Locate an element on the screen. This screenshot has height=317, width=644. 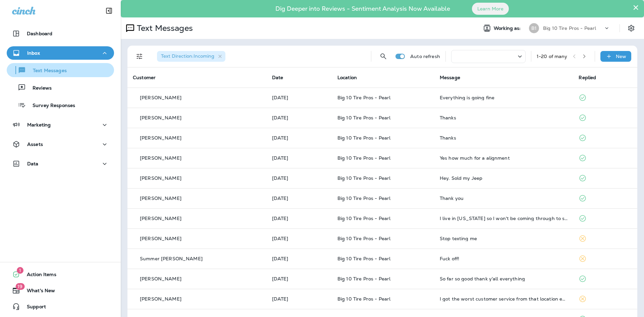
button: Reviews is located at coordinates (60, 87).